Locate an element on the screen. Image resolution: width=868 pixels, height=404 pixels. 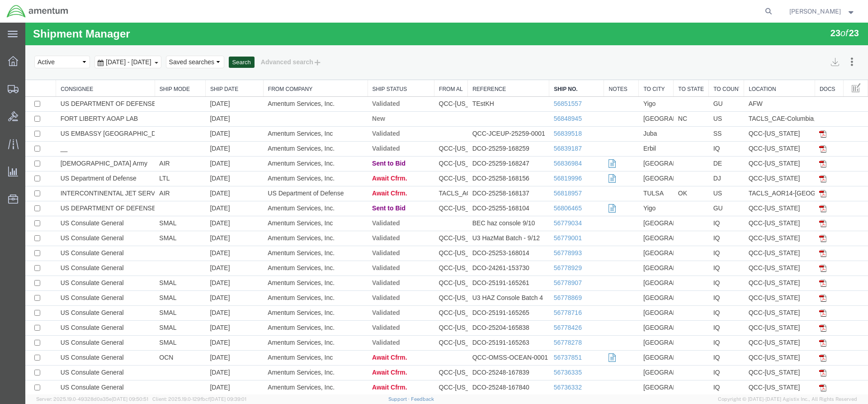
th: From Alias is located at coordinates (426, 66).